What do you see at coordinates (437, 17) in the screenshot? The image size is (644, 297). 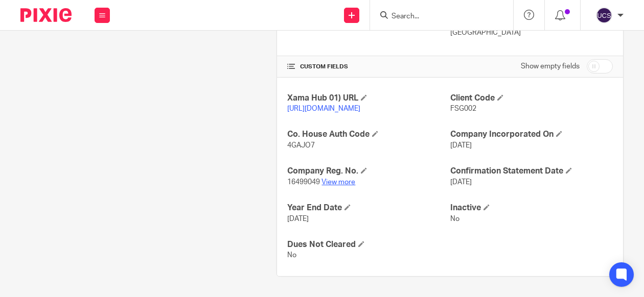 I see `input: Search` at bounding box center [437, 17].